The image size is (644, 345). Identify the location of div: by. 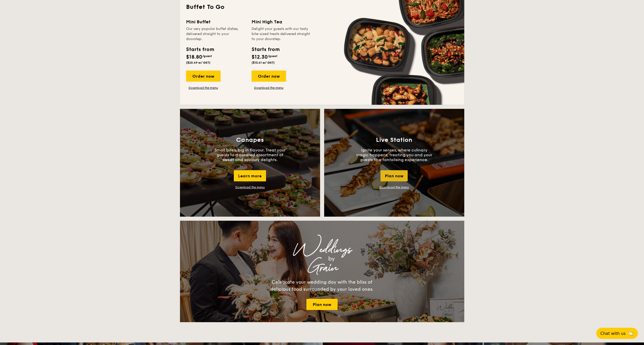
(331, 259).